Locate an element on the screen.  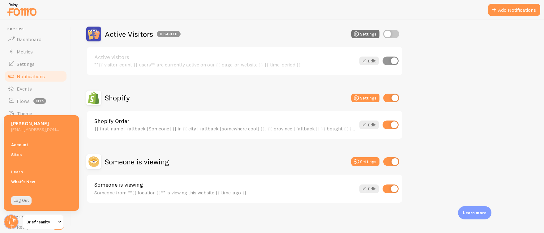
a: Account is located at coordinates (41, 145).